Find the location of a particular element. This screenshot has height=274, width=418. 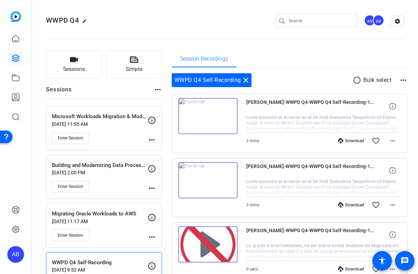

span: Sessions is located at coordinates (74, 69).